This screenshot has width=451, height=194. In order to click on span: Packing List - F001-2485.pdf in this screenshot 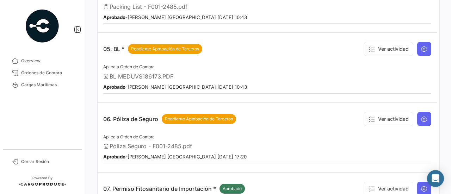, I will do `click(148, 7)`.